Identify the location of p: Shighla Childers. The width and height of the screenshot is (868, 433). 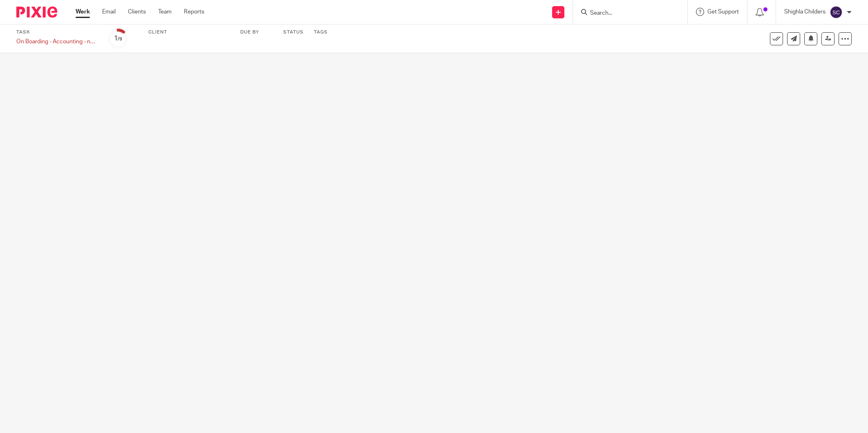
(805, 12).